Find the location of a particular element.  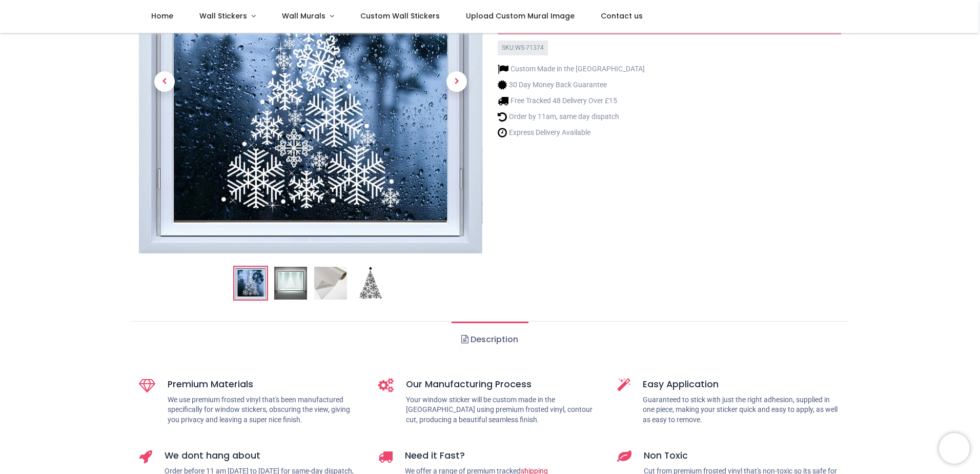

span: Previous is located at coordinates (165, 81).